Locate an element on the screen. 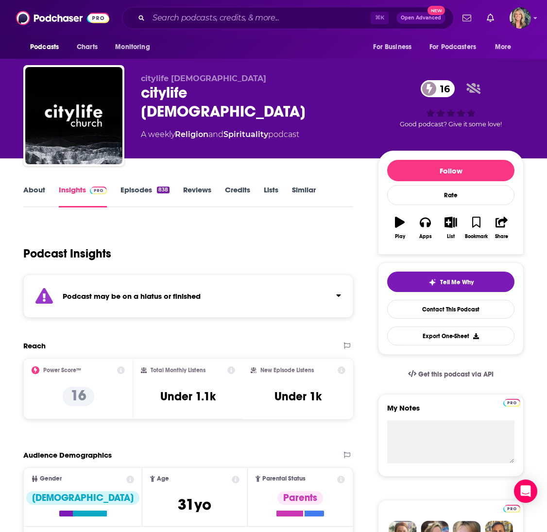 This screenshot has width=547, height=532. a: Contact This Podcast is located at coordinates (451, 309).